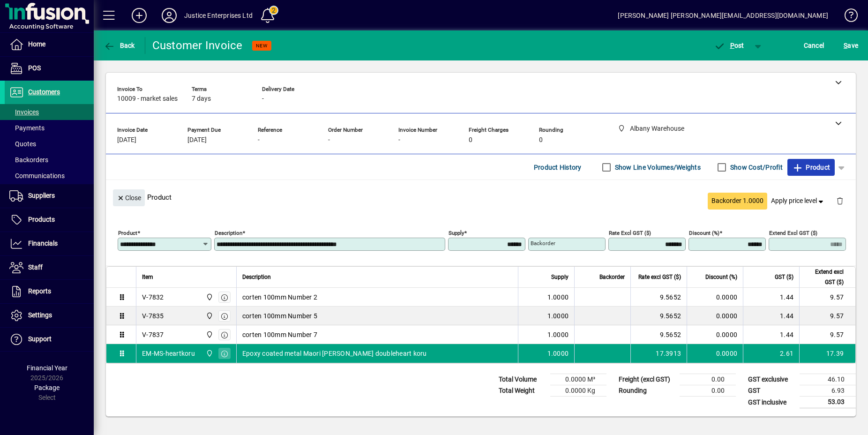 This screenshot has height=435, width=868. I want to click on a: Products, so click(50, 219).